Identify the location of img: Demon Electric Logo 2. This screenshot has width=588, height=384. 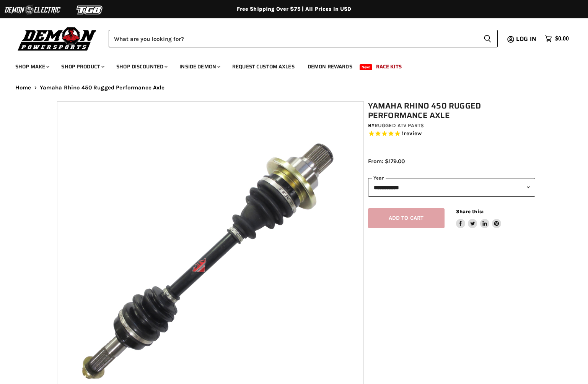
(33, 10).